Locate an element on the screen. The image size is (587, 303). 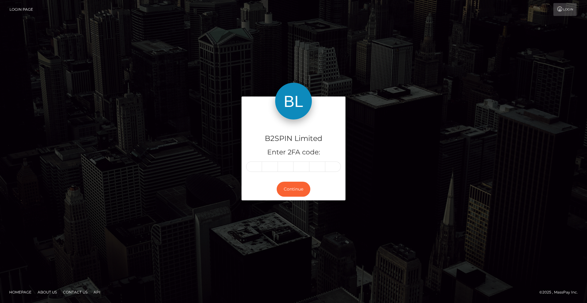
a: Homepage is located at coordinates (20, 292).